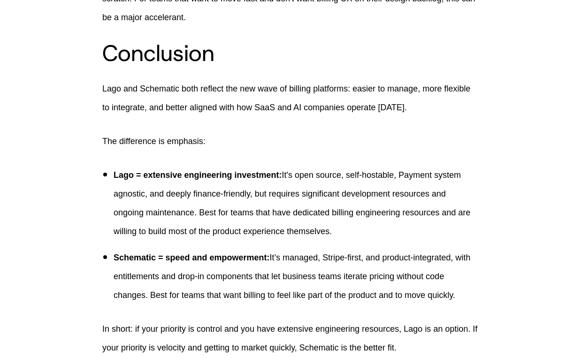  Describe the element at coordinates (296, 203) in the screenshot. I see `p: It's open source, self-hostable, Payment system agnostic, and deeply finance-friendly, but requir...` at that location.